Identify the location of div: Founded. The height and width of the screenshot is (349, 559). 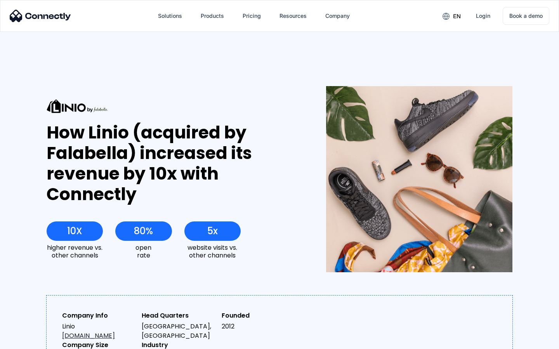
(258, 316).